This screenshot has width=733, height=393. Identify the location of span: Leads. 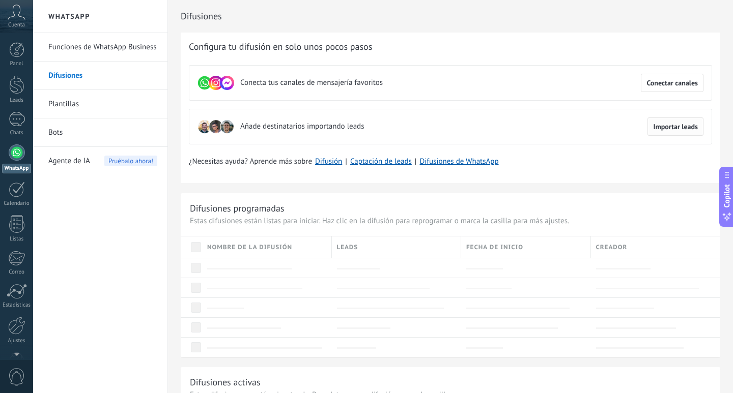
(348, 247).